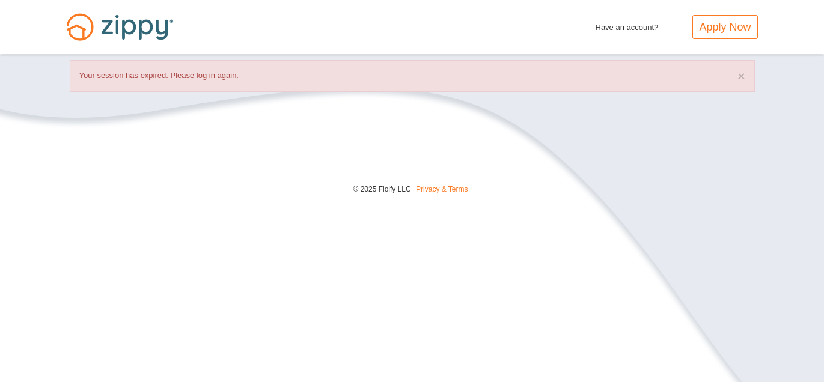 The image size is (824, 382). What do you see at coordinates (382, 189) in the screenshot?
I see `span: © 2025 Floify LLC` at bounding box center [382, 189].